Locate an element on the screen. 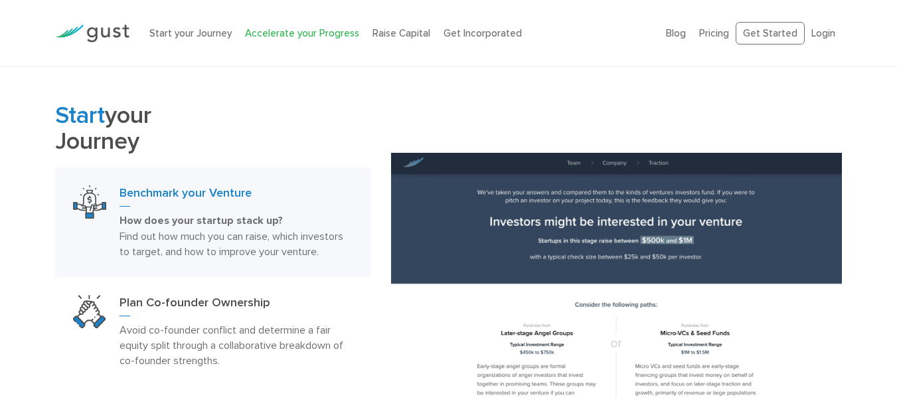  a: Get Started is located at coordinates (770, 33).